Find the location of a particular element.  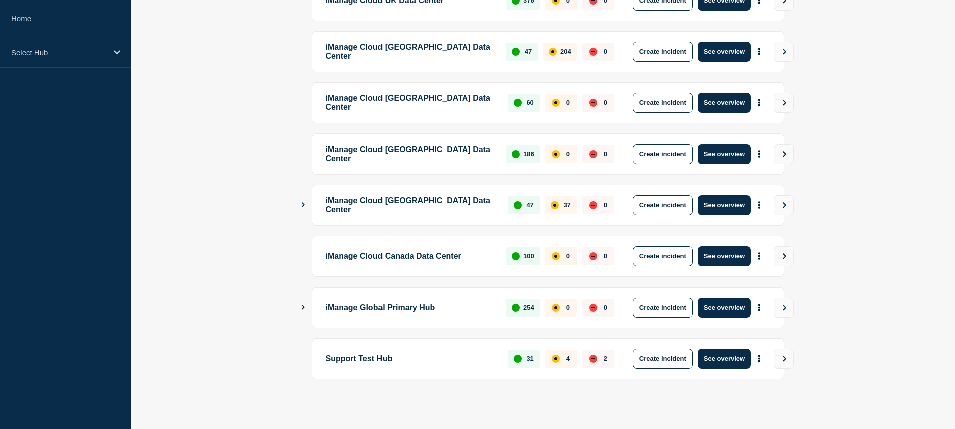

p: Support Test Hub is located at coordinates (411, 359).